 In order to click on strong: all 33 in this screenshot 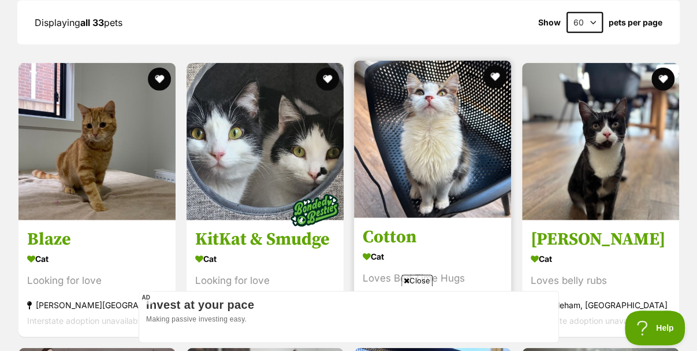, I will do `click(92, 23)`.